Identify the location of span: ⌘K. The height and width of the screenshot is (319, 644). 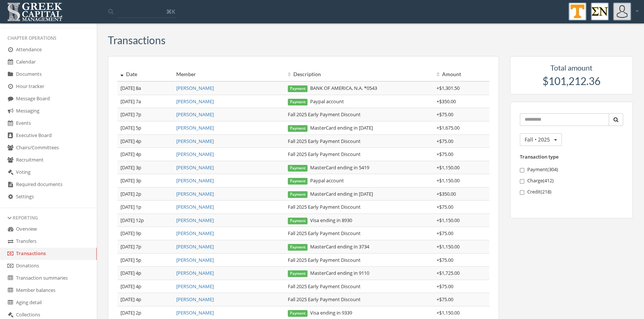
(171, 12).